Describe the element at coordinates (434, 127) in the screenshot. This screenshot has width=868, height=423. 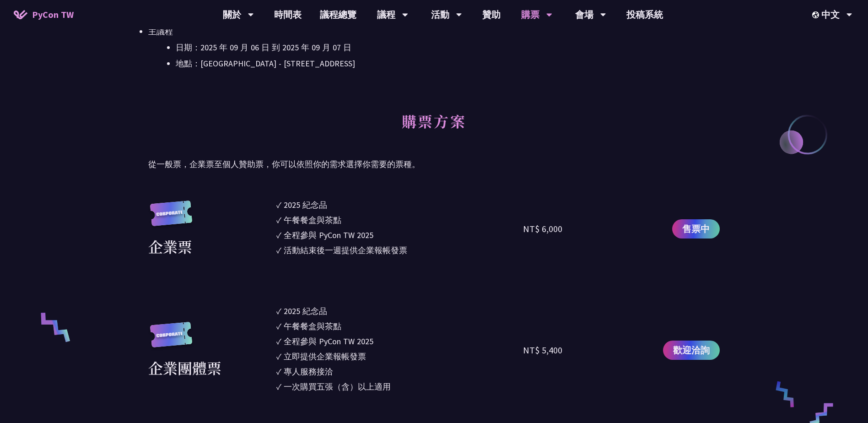
I see `h2: 購票方案` at that location.